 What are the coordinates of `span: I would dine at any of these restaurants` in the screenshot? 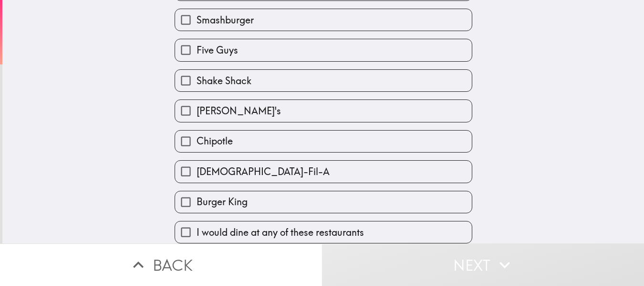 It's located at (280, 232).